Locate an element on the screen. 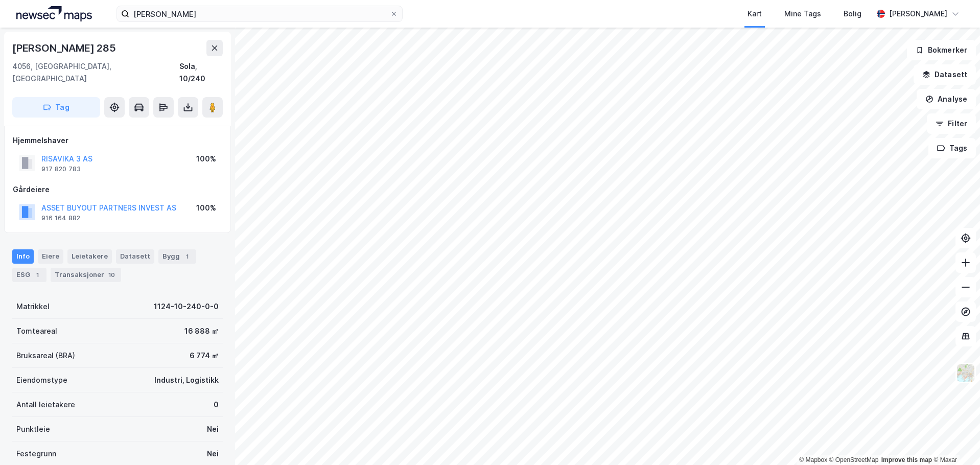 The height and width of the screenshot is (465, 980). button: Analyse is located at coordinates (946, 99).